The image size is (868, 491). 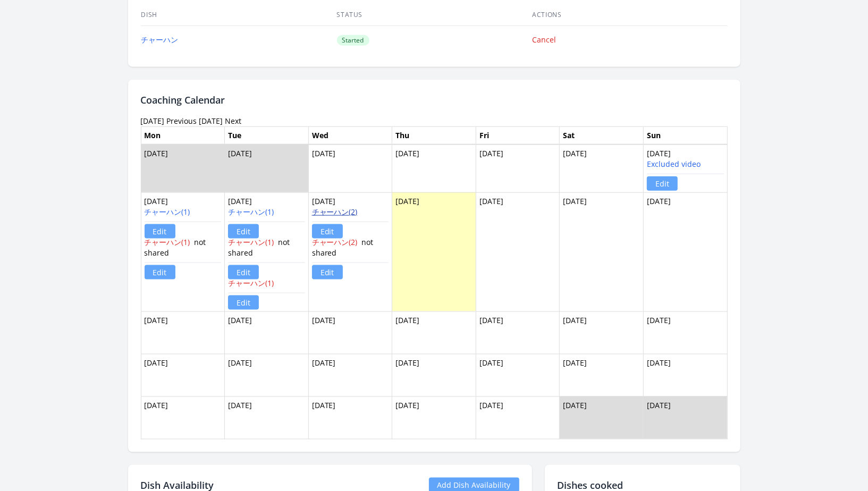 I want to click on h2: Coaching Calendar, so click(x=434, y=100).